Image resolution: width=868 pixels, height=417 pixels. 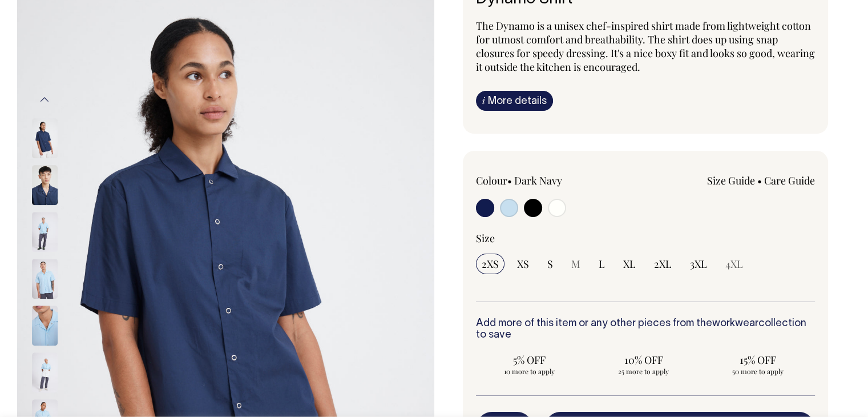 I want to click on span: M, so click(x=576, y=264).